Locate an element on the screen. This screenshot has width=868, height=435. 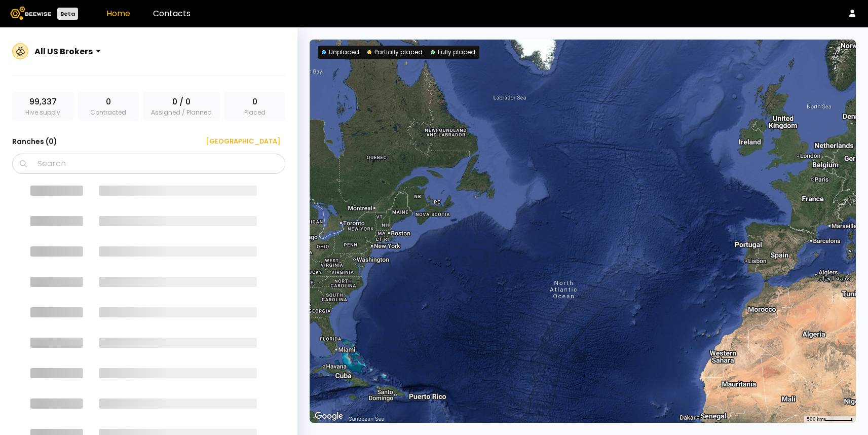
a: Open this area in Google Maps (opens a new window) is located at coordinates (329, 416).